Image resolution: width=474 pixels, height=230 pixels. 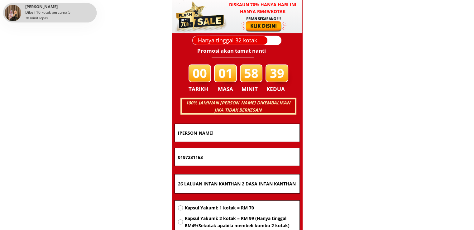 I want to click on span: Kapsul Yakumi: 1 kotak = RM 70, so click(x=240, y=208).